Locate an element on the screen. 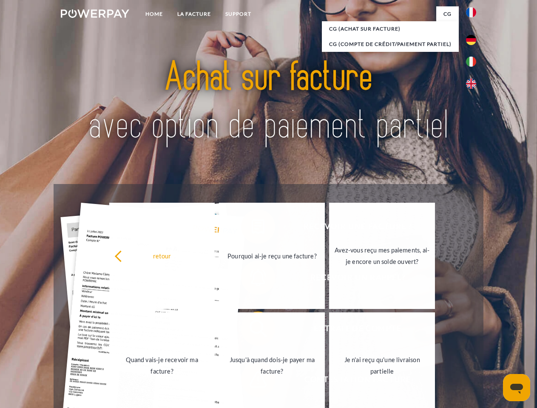 The height and width of the screenshot is (408, 537). a: Support is located at coordinates (238, 14).